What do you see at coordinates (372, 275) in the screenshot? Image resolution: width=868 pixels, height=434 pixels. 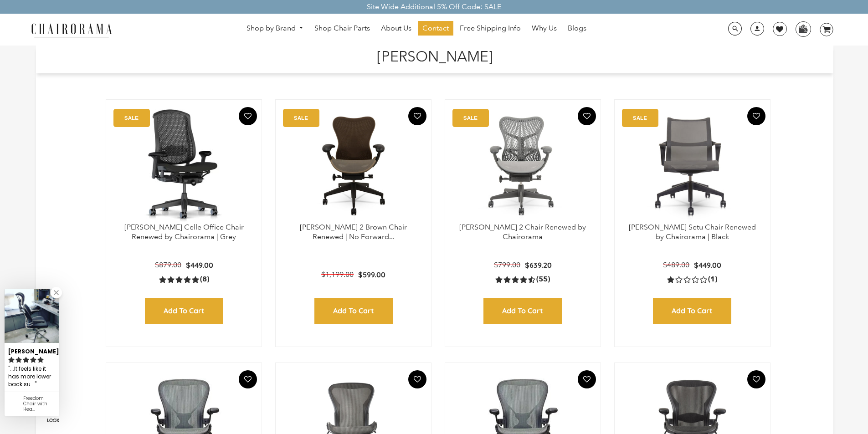 I see `span: $599.00` at bounding box center [372, 275].